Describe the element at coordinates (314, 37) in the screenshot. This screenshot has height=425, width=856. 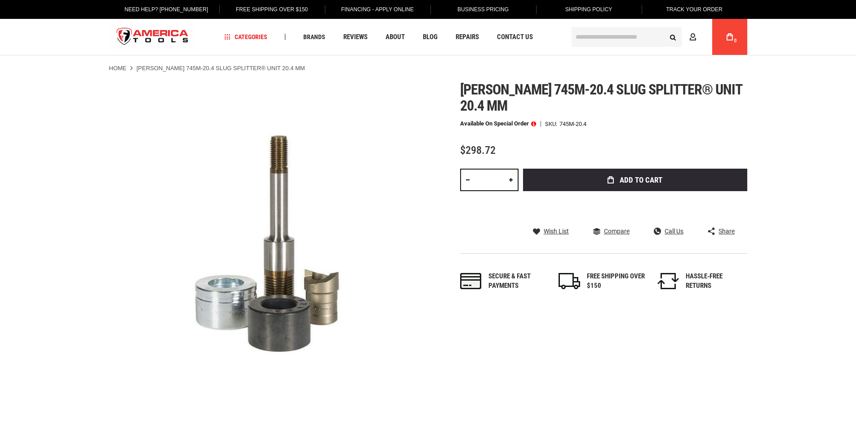
I see `a: Brands` at that location.